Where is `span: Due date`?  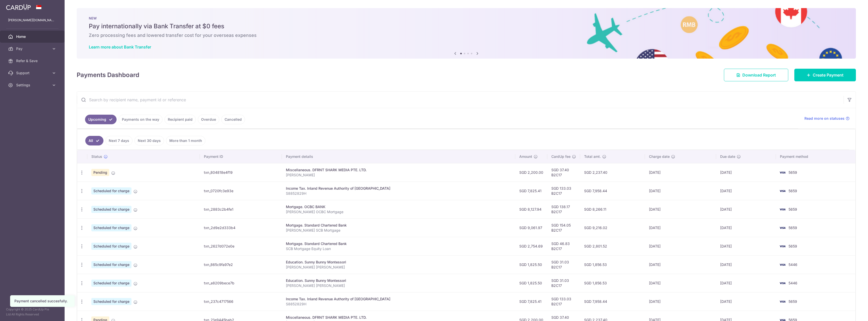
span: Due date is located at coordinates (728, 156).